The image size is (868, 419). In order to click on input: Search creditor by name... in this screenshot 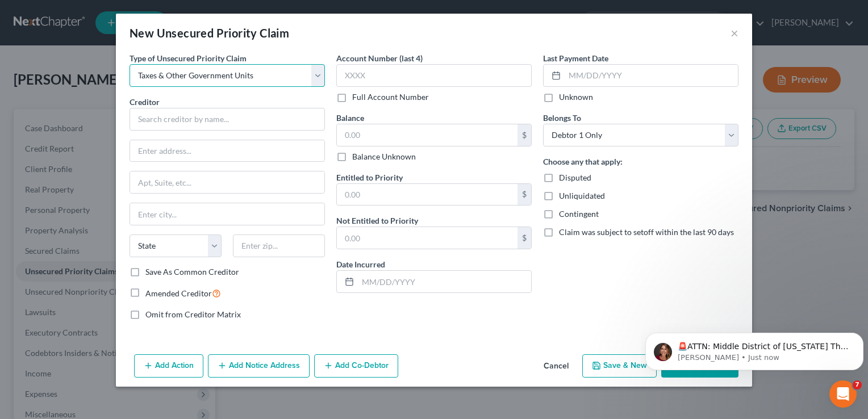, I will do `click(227, 119)`.